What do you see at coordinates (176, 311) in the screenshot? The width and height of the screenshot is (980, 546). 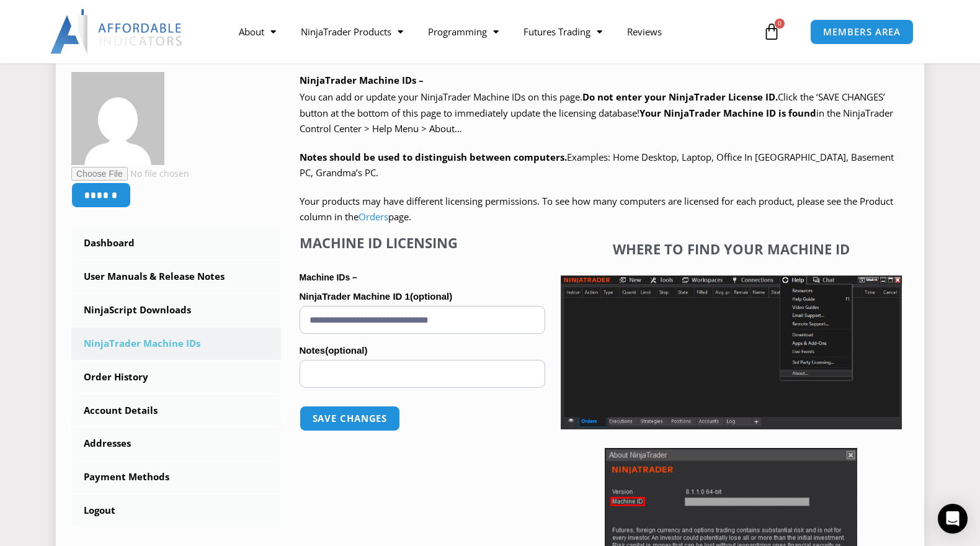 I see `a: NinjaScript Downloads` at bounding box center [176, 311].